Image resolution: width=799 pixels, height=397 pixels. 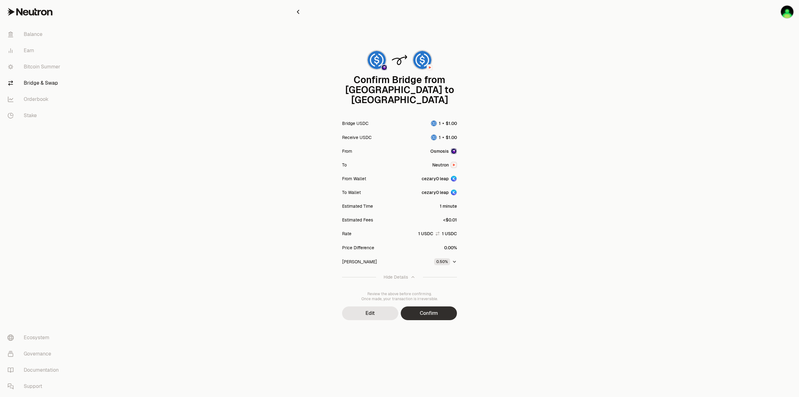 I want to click on a: Stake, so click(x=35, y=115).